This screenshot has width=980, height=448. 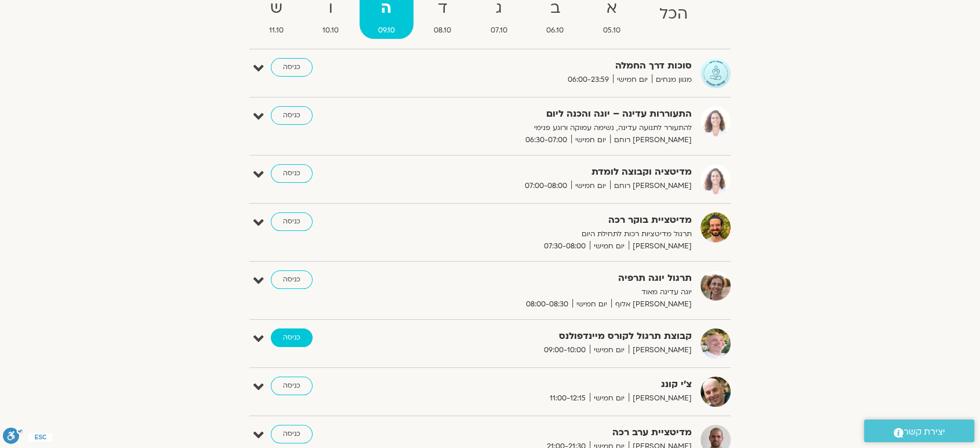 I want to click on span: 06.10, so click(x=555, y=30).